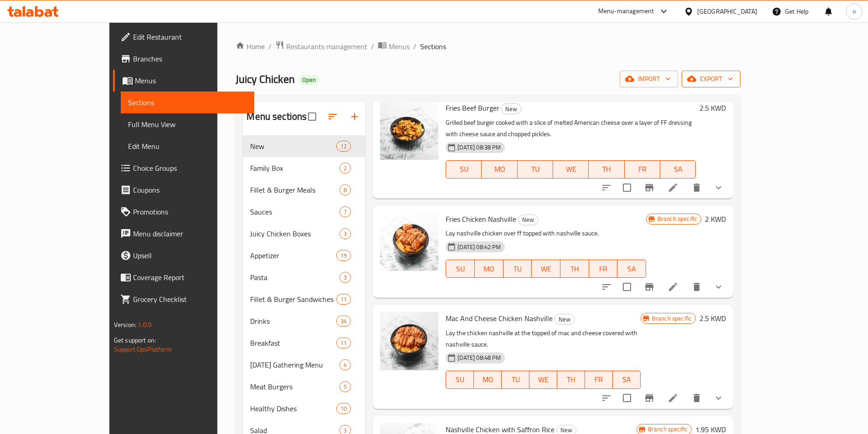 This screenshot has height=434, width=868. I want to click on span: Open, so click(309, 80).